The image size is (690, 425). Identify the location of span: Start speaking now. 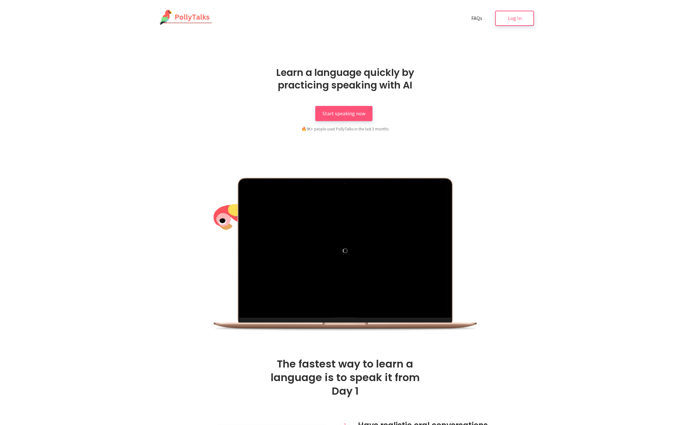
(344, 113).